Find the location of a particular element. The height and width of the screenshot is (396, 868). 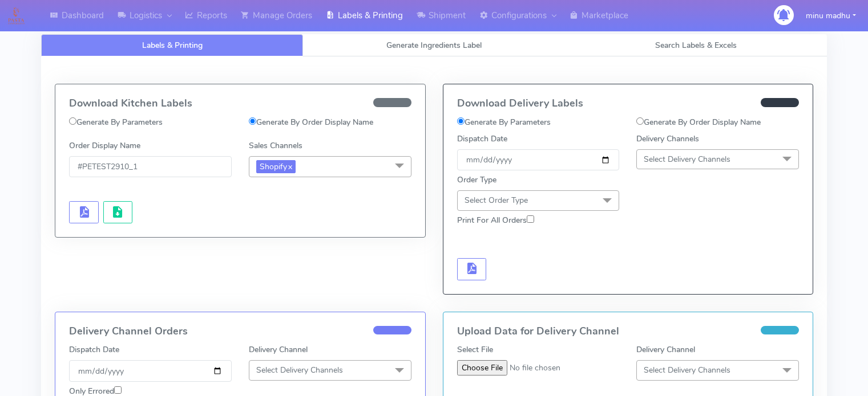

input: Print For All Orders is located at coordinates (530, 219).